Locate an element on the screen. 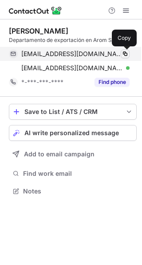  button: save-profile-one-click is located at coordinates (73, 112).